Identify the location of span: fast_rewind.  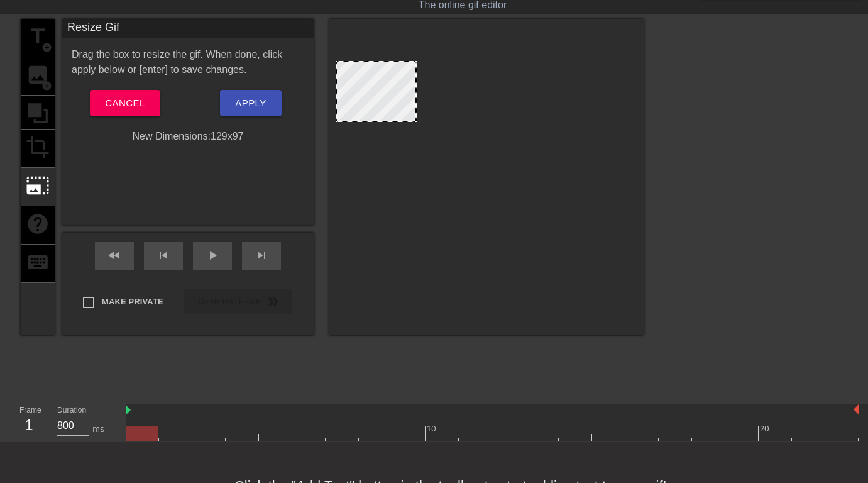
(114, 255).